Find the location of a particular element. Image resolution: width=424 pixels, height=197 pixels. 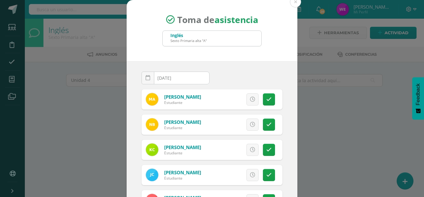

div: Inglés is located at coordinates (189, 35).